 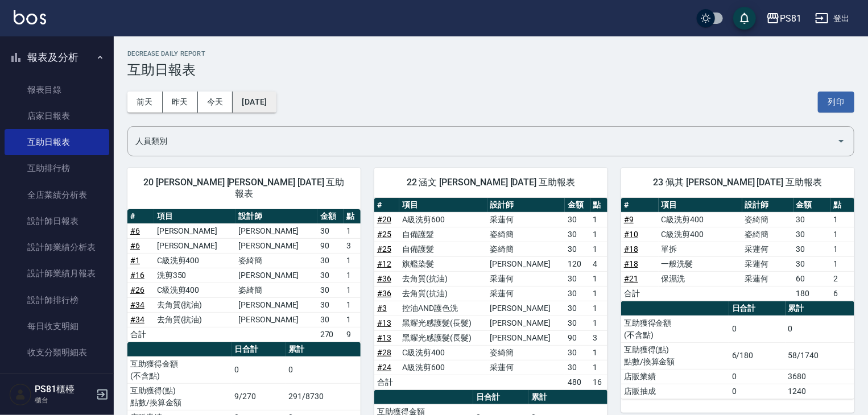 What do you see at coordinates (757, 355) in the screenshot?
I see `td: 6/180` at bounding box center [757, 355].